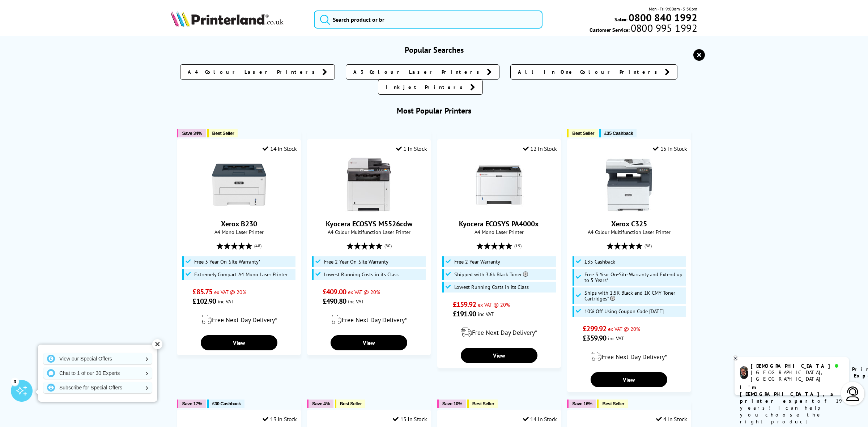 The image size is (868, 427). Describe the element at coordinates (204, 301) in the screenshot. I see `span: £102.90` at that location.